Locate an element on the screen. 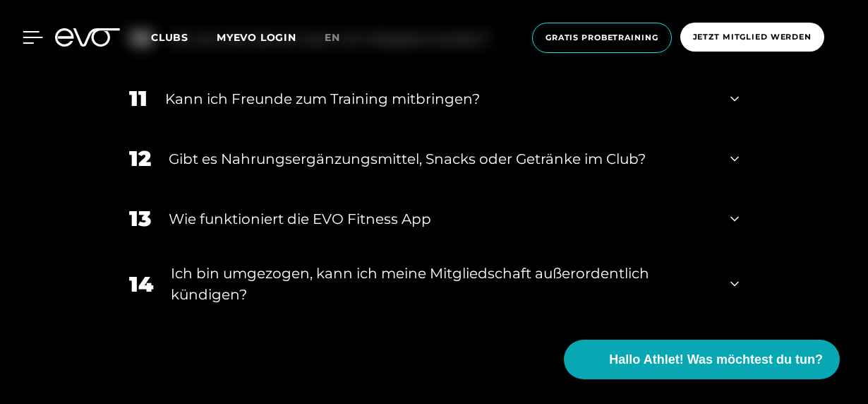  div: Gibt es Nahrungsergänzungsmittel, Snacks oder Getränke im Club? is located at coordinates (440, 159).